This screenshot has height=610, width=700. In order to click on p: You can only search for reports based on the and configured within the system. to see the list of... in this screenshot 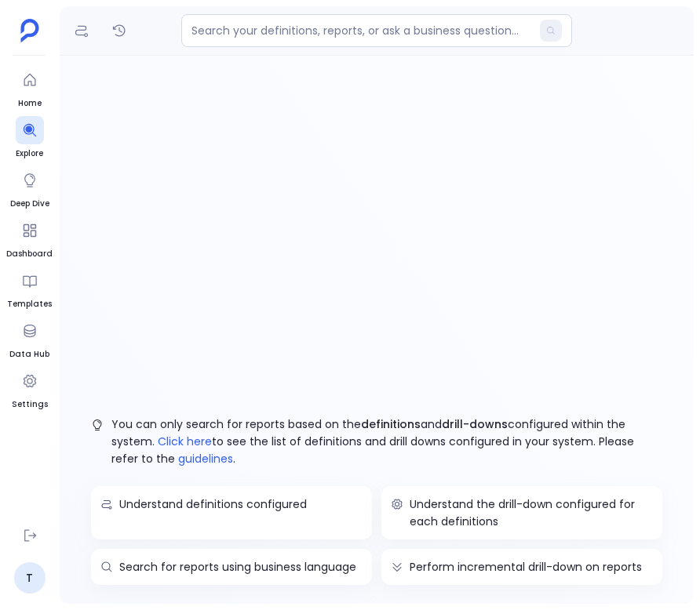, I will do `click(387, 442)`.